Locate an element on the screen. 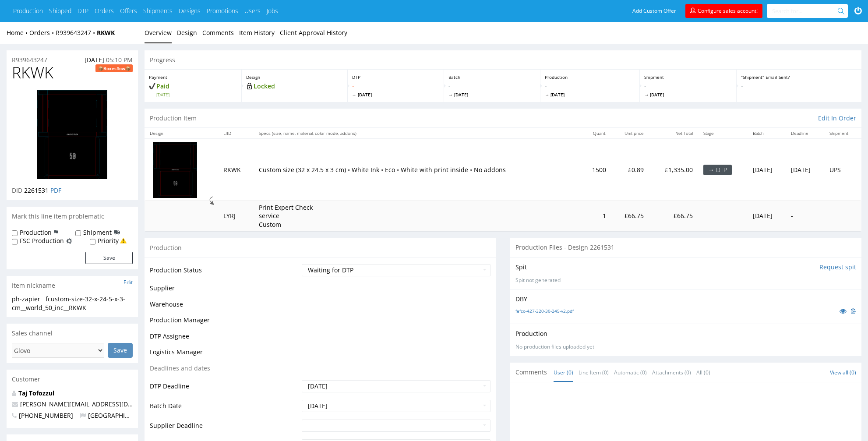 The width and height of the screenshot is (868, 441). label: FSC Production is located at coordinates (41, 241).